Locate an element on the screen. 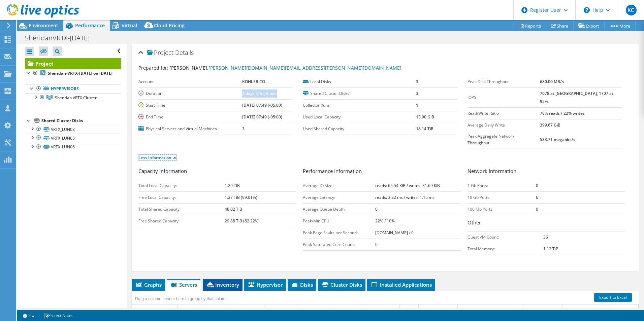 This screenshot has width=644, height=321. td: Free Capacity Column is located at coordinates (248, 310).